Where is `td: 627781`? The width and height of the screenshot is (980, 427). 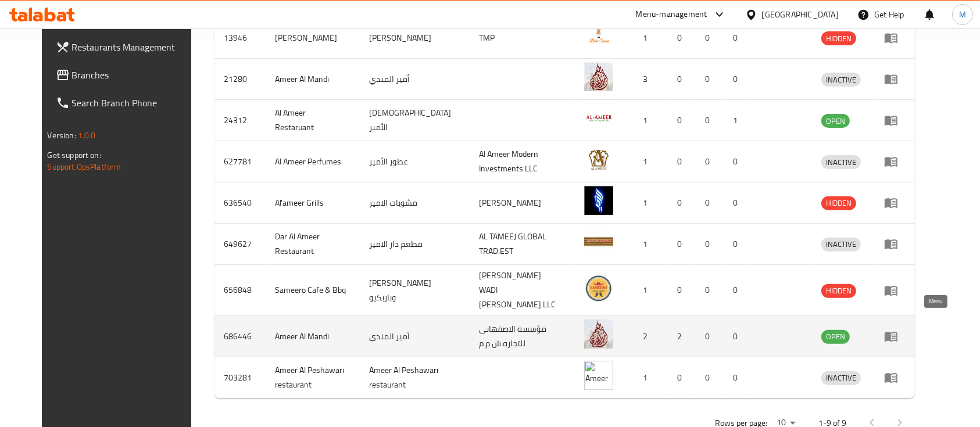
td: 627781 is located at coordinates (240, 162).